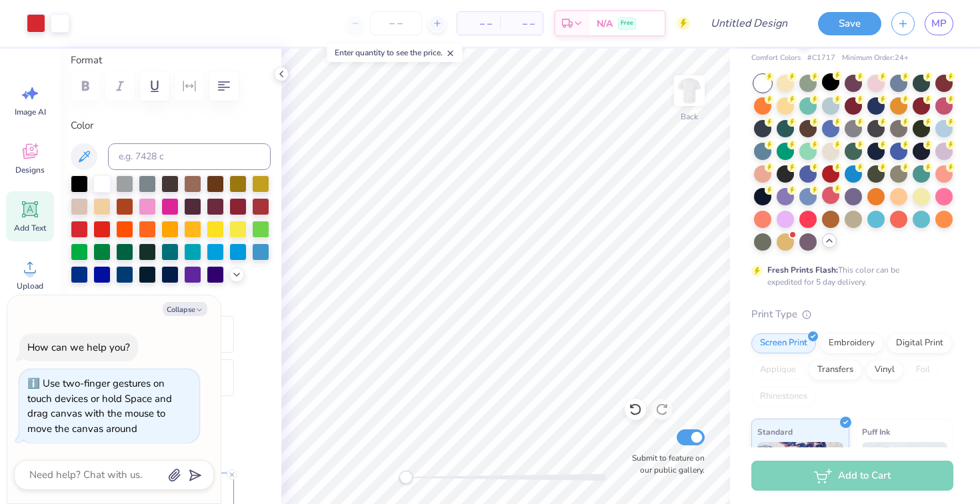  What do you see at coordinates (939, 23) in the screenshot?
I see `span: MP` at bounding box center [939, 23].